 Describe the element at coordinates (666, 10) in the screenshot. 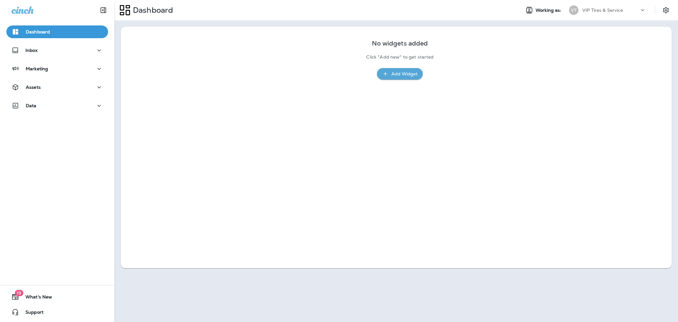

I see `button: Settings` at that location.